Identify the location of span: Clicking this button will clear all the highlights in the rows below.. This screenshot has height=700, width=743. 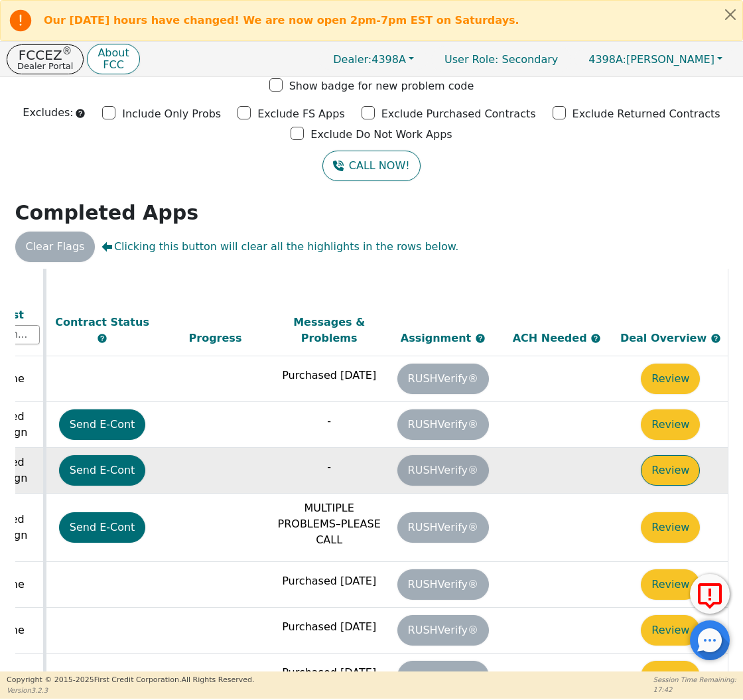
(280, 247).